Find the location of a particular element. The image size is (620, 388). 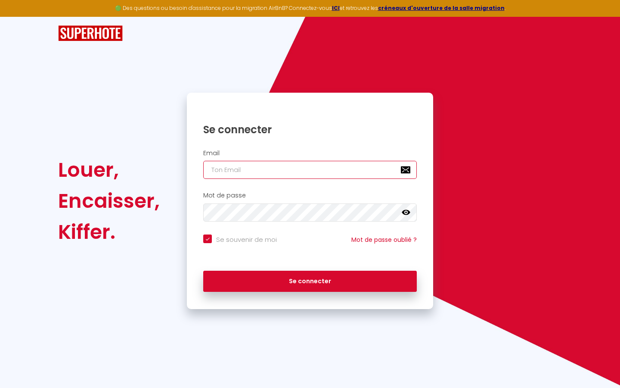

img: SuperHote logo is located at coordinates (90, 33).